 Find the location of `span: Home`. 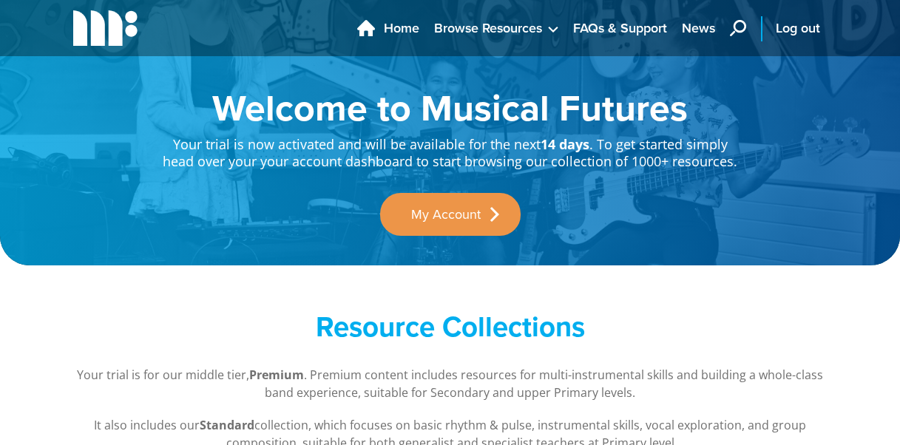

span: Home is located at coordinates (402, 28).